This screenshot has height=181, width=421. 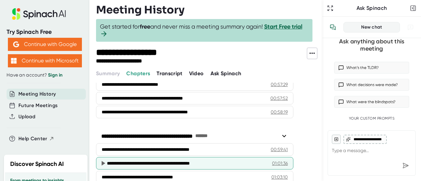 I want to click on button: Help Center, so click(x=36, y=139).